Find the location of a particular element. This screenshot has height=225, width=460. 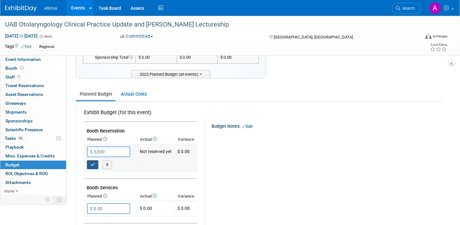

span: Travel Reservations is located at coordinates (25, 86).